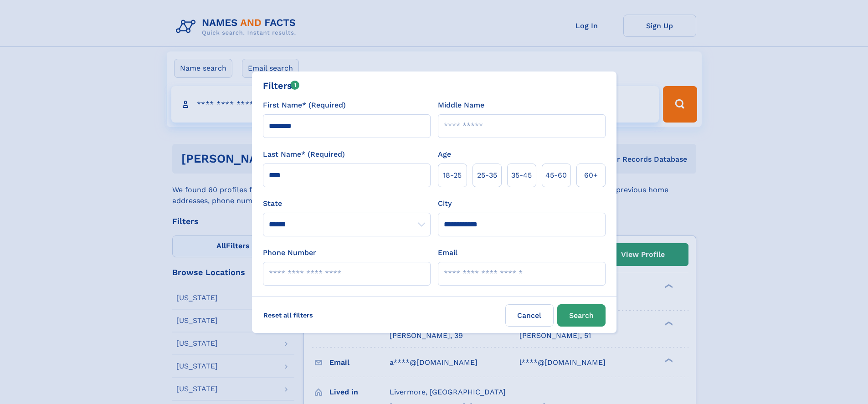 The image size is (868, 404). What do you see at coordinates (529, 315) in the screenshot?
I see `label: Cancel` at bounding box center [529, 315].